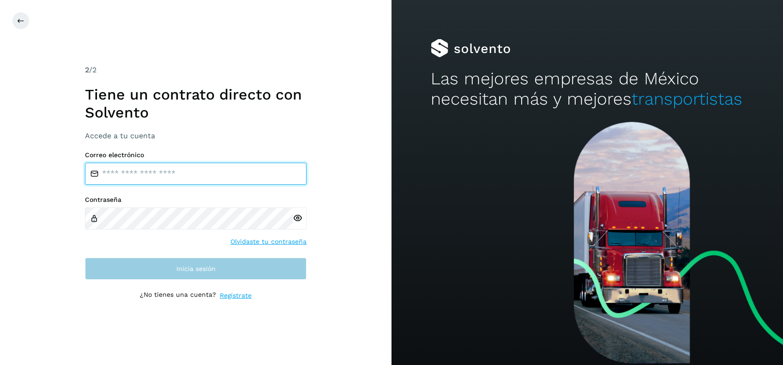  I want to click on span: Inicia sesión, so click(196, 269).